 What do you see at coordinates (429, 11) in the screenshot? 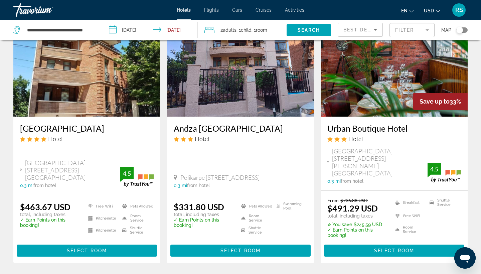
I see `span: USD` at bounding box center [429, 11].